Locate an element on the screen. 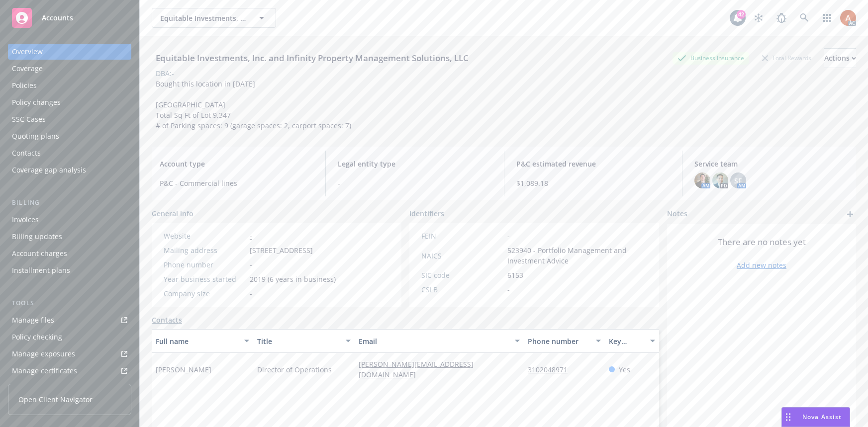 The width and height of the screenshot is (868, 427). span: Director of Operations is located at coordinates (294, 369).